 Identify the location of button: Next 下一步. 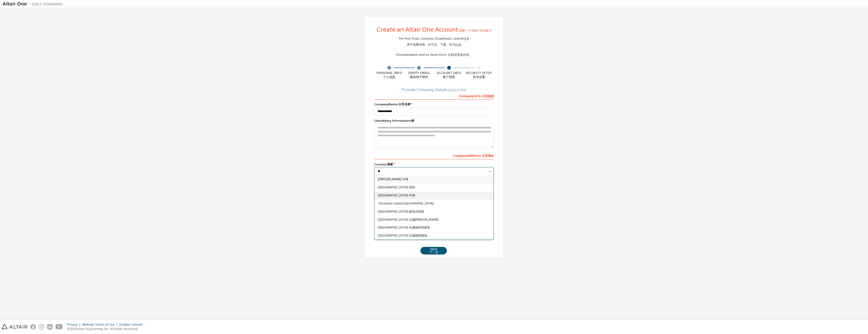
(433, 251).